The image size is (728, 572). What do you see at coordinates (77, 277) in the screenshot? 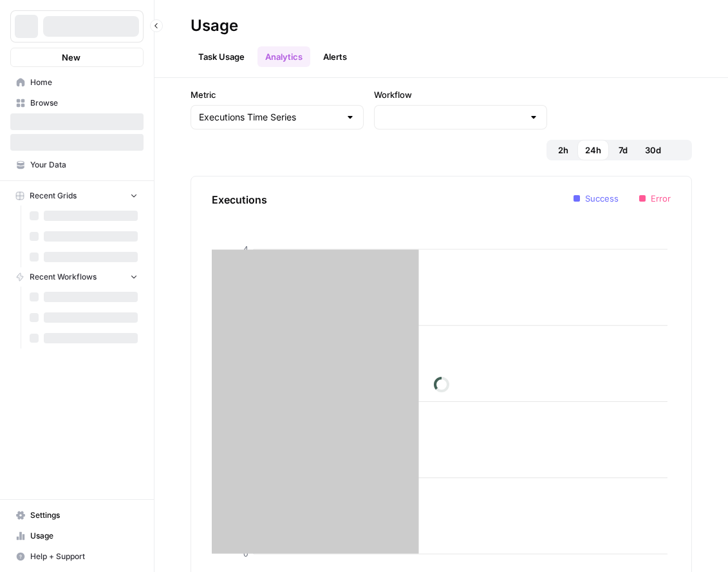
I see `button: Recent Workflows` at bounding box center [77, 277].